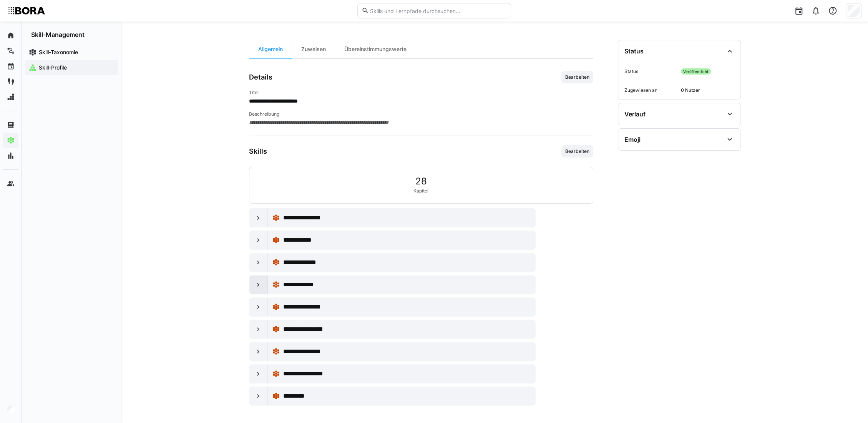 Image resolution: width=868 pixels, height=423 pixels. I want to click on div: Verlauf, so click(635, 114).